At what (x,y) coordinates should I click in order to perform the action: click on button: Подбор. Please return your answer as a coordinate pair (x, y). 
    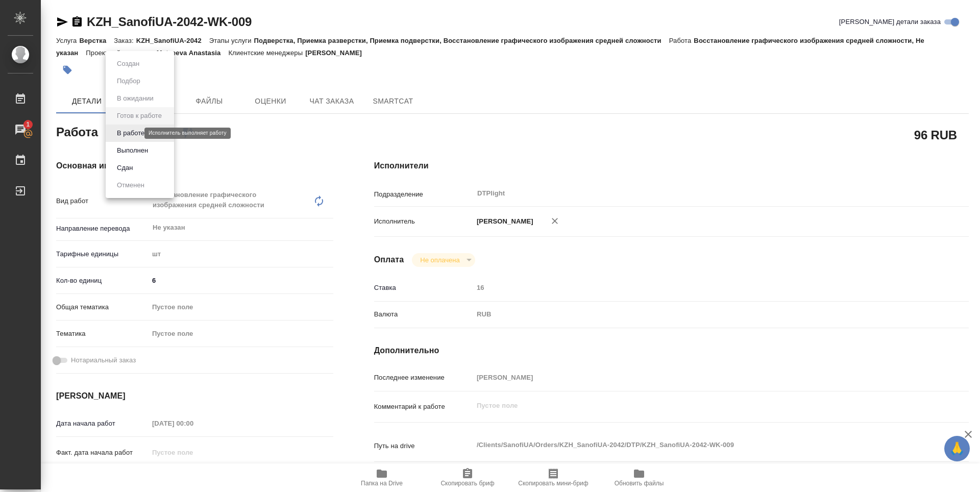
    Looking at the image, I should click on (129, 81).